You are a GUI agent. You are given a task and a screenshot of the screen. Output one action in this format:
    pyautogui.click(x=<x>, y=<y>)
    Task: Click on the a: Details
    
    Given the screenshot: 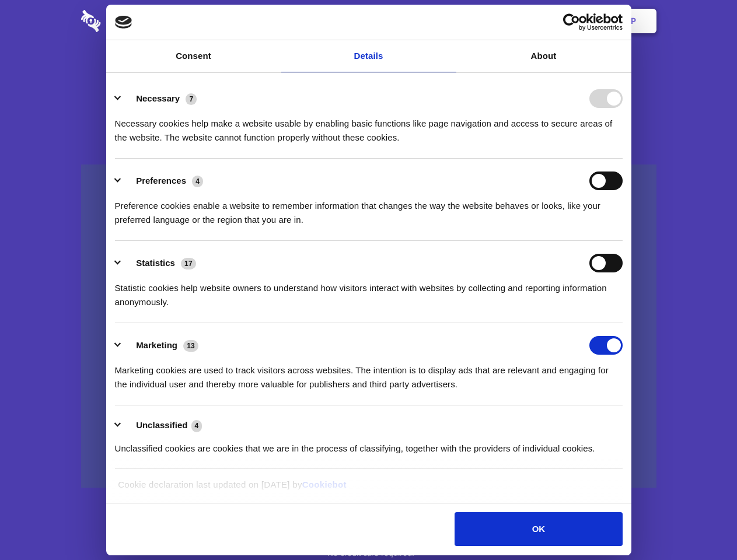 What is the action you would take?
    pyautogui.click(x=369, y=56)
    